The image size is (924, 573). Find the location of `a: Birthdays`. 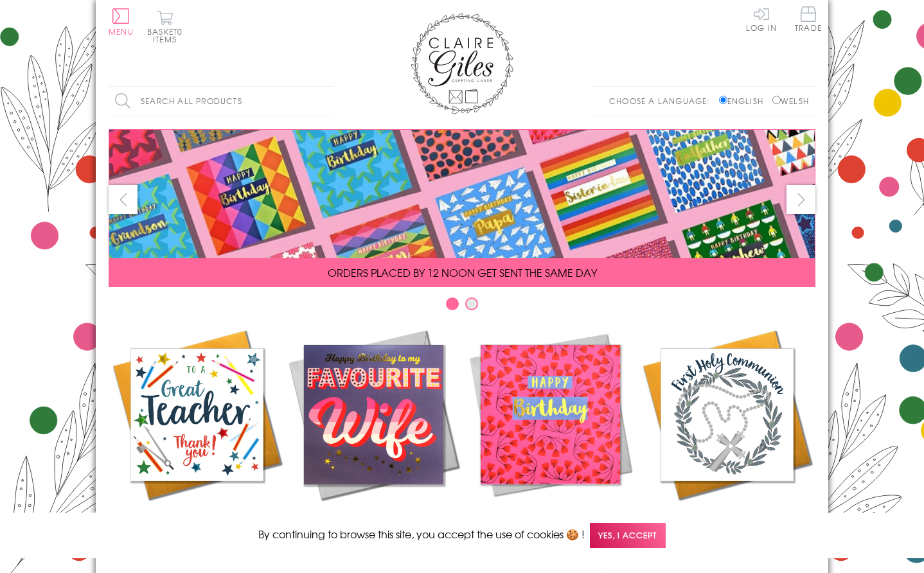

a: Birthdays is located at coordinates (550, 428).